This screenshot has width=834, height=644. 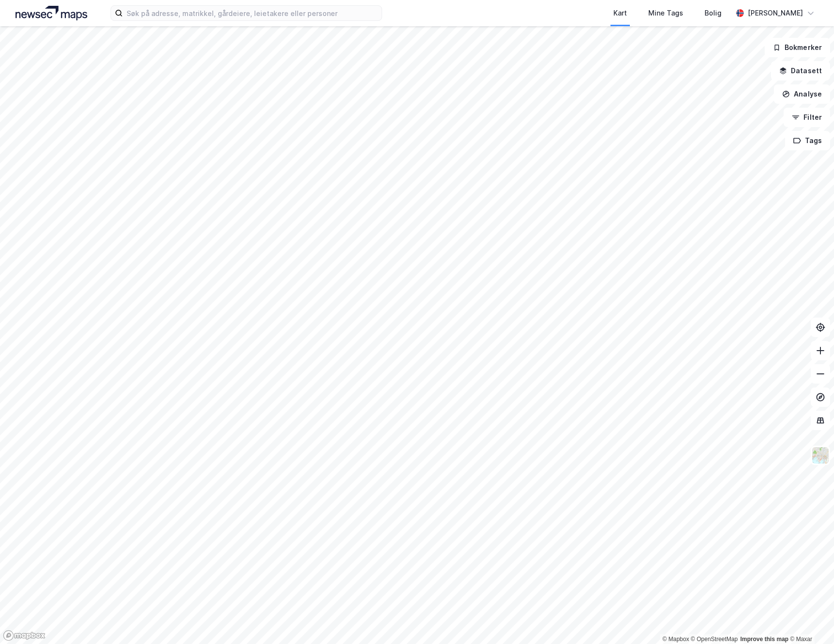 I want to click on div: Kontrollprogram for chat, so click(x=810, y=621).